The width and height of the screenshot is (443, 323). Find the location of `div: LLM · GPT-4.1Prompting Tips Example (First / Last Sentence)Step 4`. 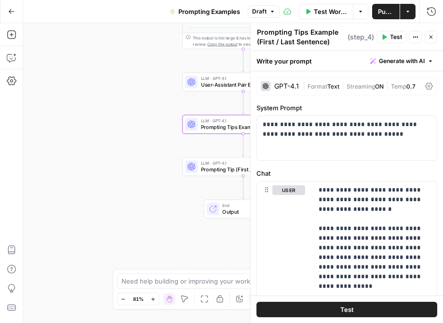

div: LLM · GPT-4.1Prompting Tips Example (First / Last Sentence)Step 4 is located at coordinates (243, 124).